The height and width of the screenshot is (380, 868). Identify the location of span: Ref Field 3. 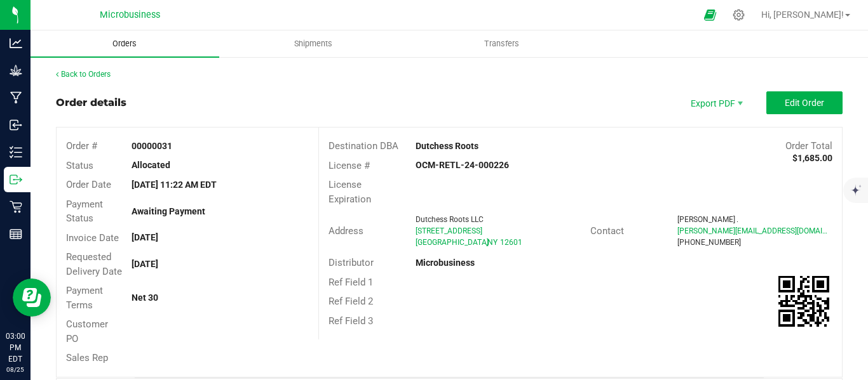
(350, 321).